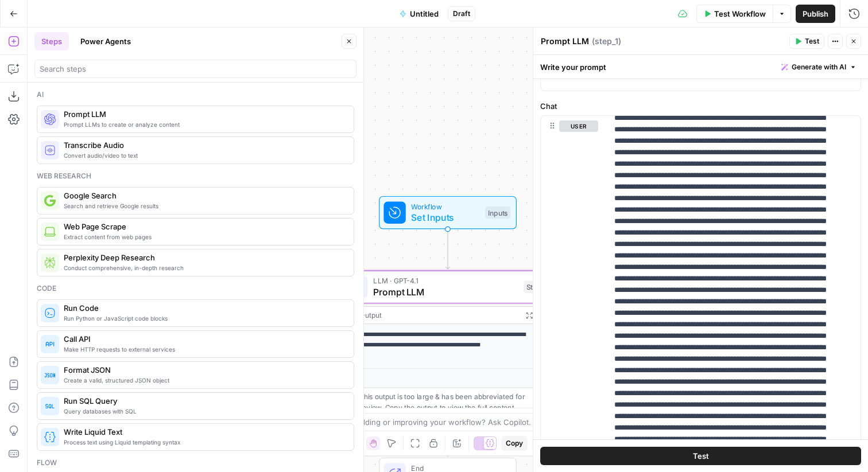 Image resolution: width=868 pixels, height=472 pixels. Describe the element at coordinates (453, 402) in the screenshot. I see `div: This output is too large & has been abbreviated for review. to view the full content.` at that location.